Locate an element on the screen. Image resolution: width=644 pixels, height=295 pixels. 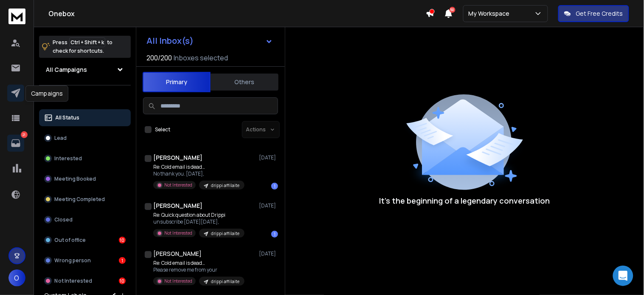
p: Closed is located at coordinates (63, 220).